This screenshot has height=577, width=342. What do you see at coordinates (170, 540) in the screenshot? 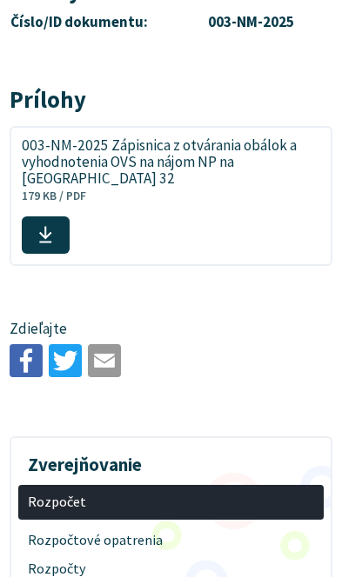
I see `a: Rozpočtové opatrenia` at bounding box center [170, 540].